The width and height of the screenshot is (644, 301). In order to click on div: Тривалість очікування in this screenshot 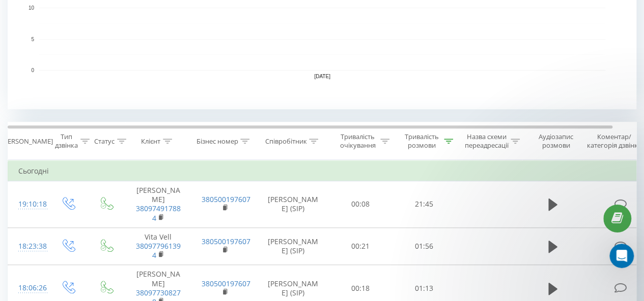, I will do `click(357, 141)`.